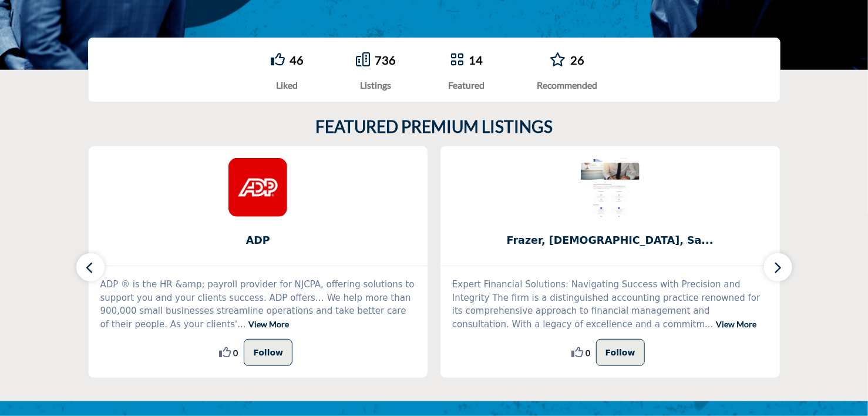 The width and height of the screenshot is (868, 416). Describe the element at coordinates (557, 60) in the screenshot. I see `a: Go to Recommended` at that location.